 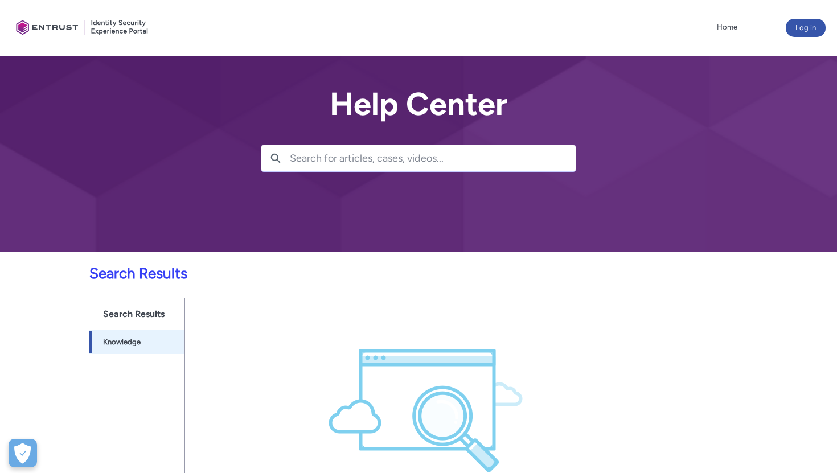 What do you see at coordinates (727, 27) in the screenshot?
I see `a: Home` at bounding box center [727, 27].